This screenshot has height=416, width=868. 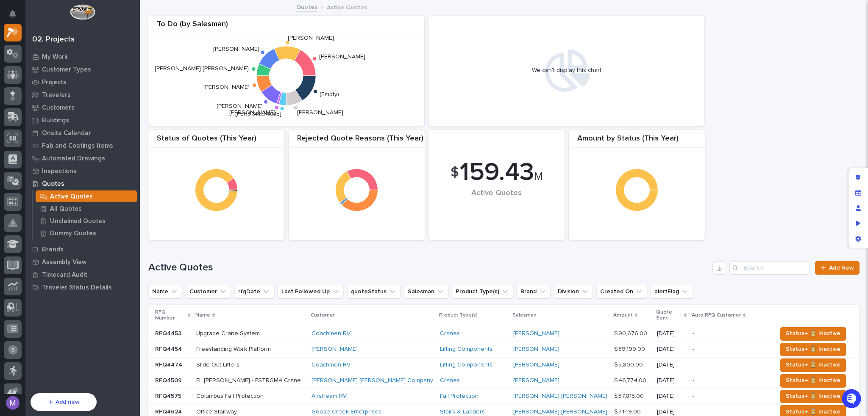 I want to click on div: Active Quotes, so click(x=496, y=202).